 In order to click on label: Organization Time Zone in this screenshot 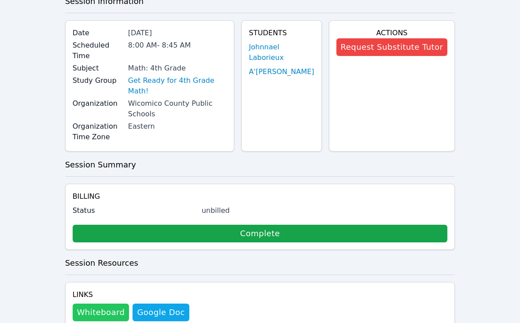, I will do `click(98, 132)`.